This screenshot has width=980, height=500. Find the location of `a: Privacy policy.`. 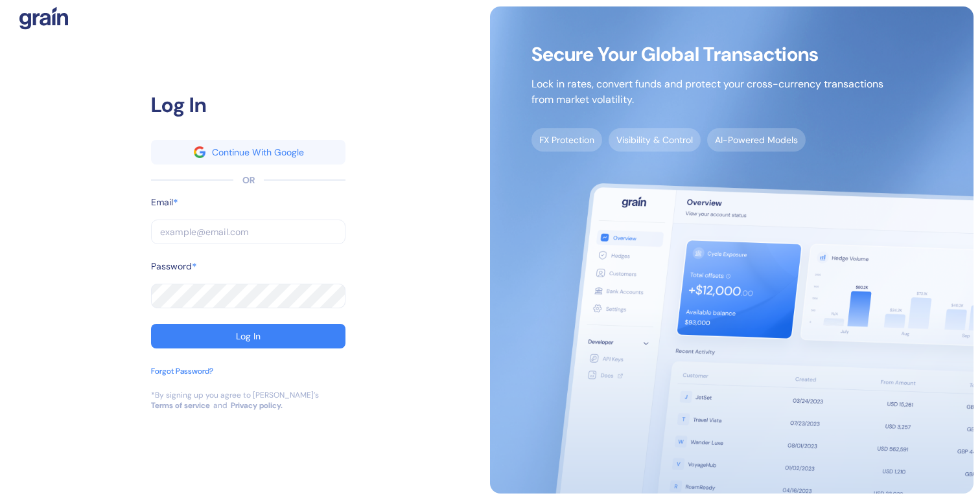

a: Privacy policy. is located at coordinates (257, 405).